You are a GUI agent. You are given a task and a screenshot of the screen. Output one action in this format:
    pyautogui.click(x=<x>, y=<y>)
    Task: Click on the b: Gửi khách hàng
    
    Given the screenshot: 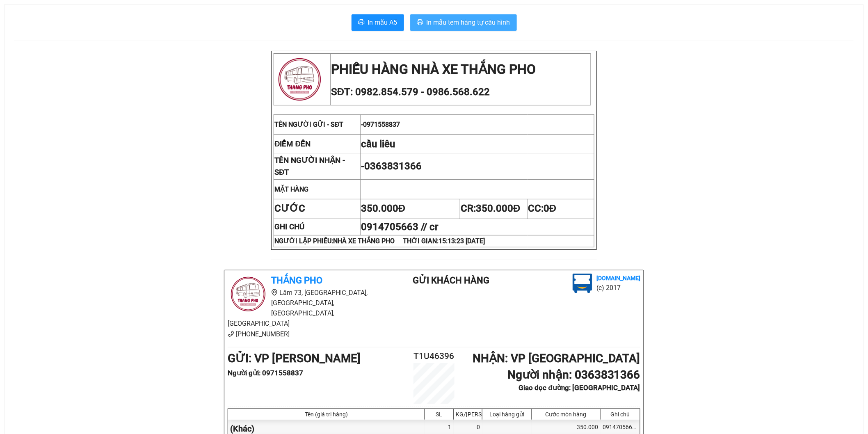 What is the action you would take?
    pyautogui.click(x=451, y=280)
    